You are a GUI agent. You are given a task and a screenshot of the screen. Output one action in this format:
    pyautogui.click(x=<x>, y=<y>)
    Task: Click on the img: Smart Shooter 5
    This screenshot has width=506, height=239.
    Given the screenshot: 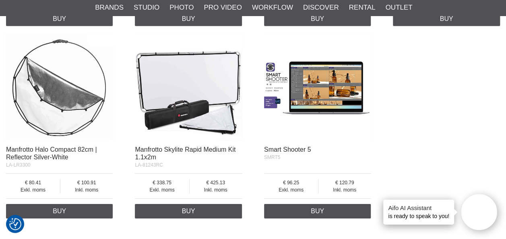 What is the action you would take?
    pyautogui.click(x=317, y=87)
    